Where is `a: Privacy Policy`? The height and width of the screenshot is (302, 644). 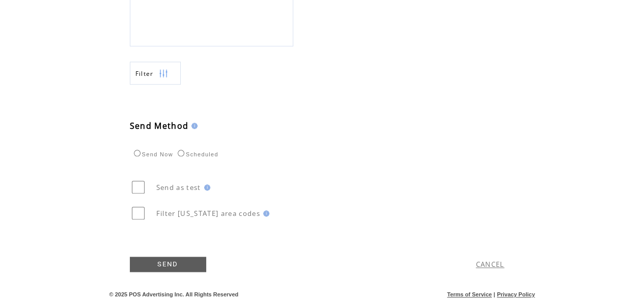
a: Privacy Policy is located at coordinates (516, 294).